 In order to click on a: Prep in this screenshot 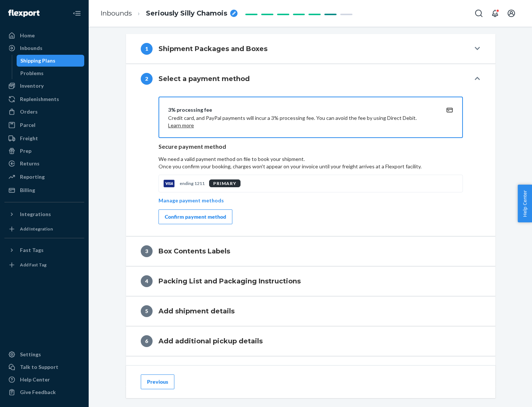, I will do `click(45, 151)`.